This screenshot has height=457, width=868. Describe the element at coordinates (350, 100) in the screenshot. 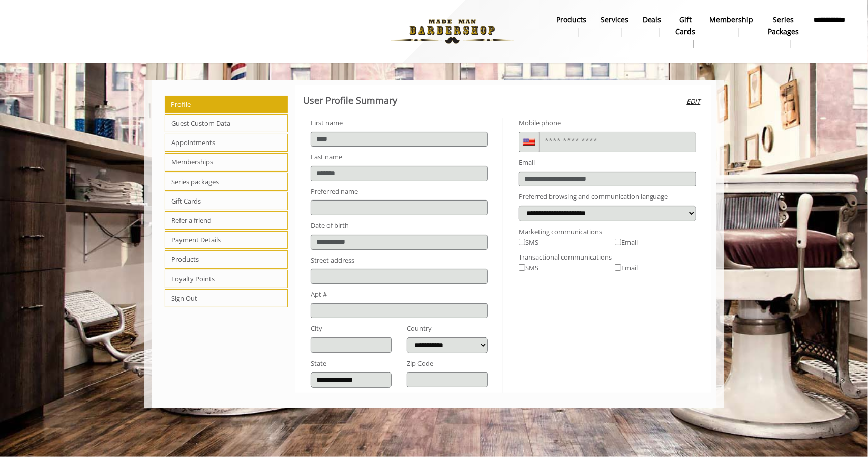

I see `b: User Profile Summary` at that location.